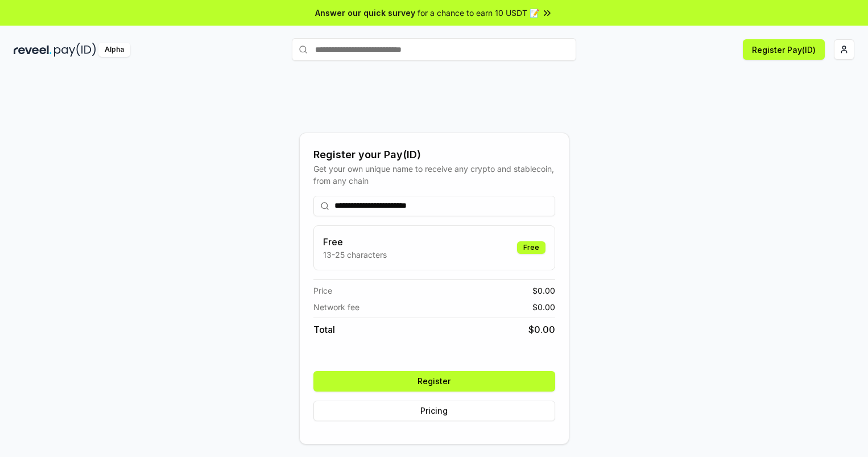 This screenshot has height=457, width=868. I want to click on div: Alpha, so click(114, 50).